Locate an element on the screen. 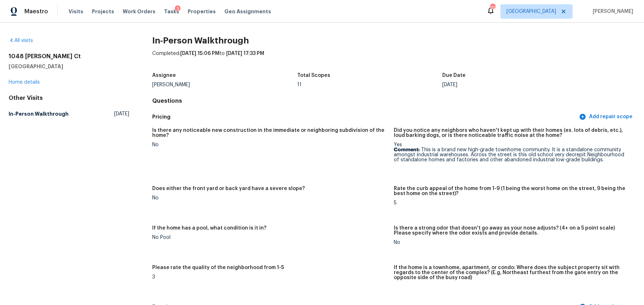 This screenshot has width=644, height=305. span: Visits is located at coordinates (75, 12).